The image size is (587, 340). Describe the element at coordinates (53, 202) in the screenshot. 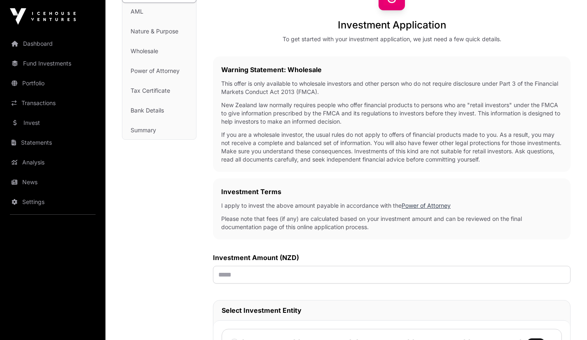

I see `a: Settings` at that location.